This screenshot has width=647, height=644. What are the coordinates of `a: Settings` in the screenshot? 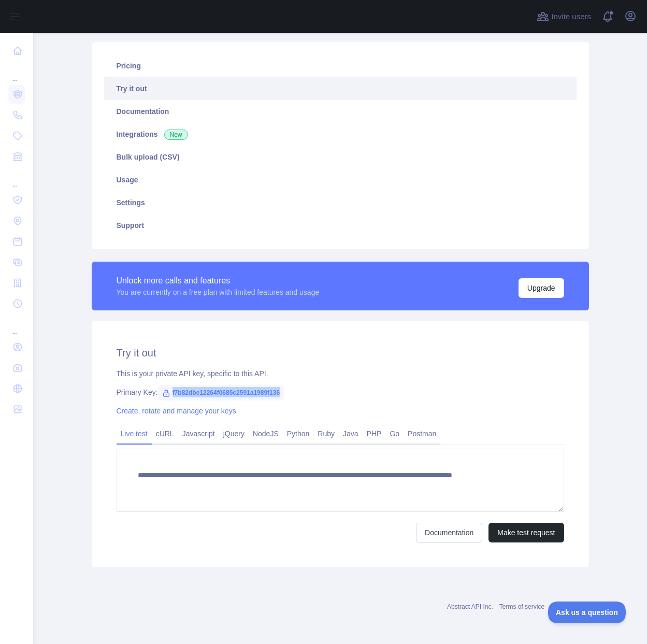 It's located at (340, 203).